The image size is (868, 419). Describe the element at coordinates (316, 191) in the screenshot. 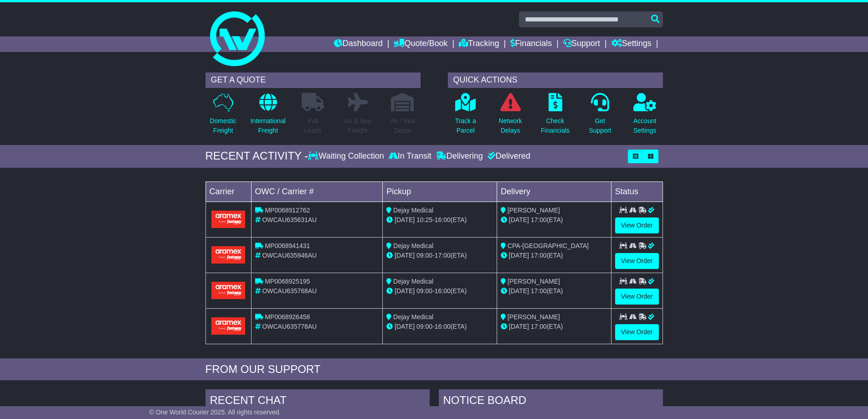

I see `td: OWC / Carrier #` at that location.